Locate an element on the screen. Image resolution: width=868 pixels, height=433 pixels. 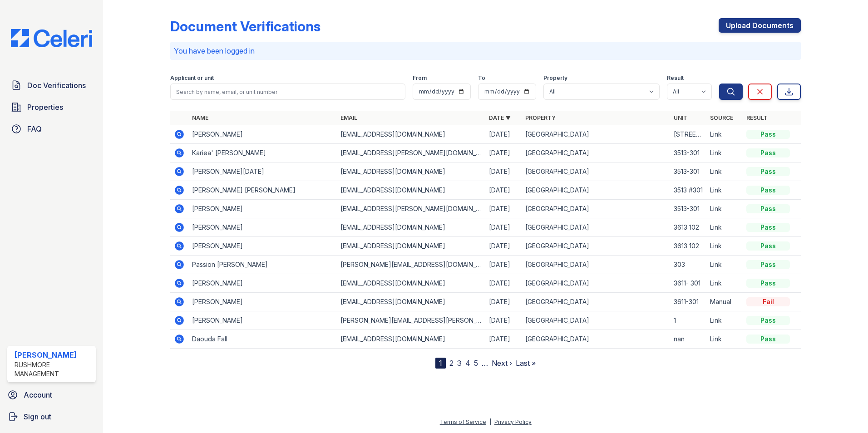
td: 303 is located at coordinates (689, 264).